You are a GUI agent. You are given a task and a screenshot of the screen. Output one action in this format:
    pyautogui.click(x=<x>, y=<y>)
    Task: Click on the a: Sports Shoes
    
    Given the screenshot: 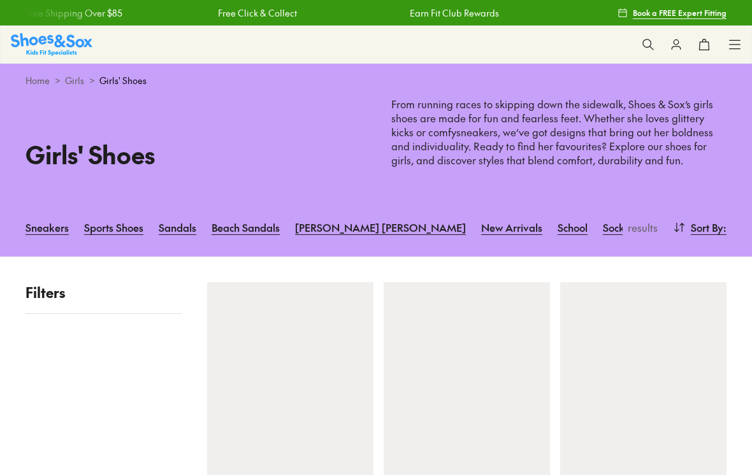 What is the action you would take?
    pyautogui.click(x=113, y=228)
    